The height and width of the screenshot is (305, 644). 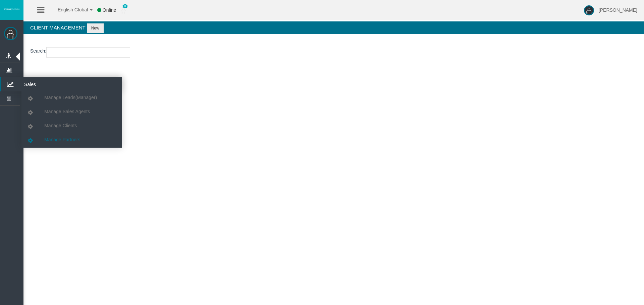 What do you see at coordinates (52, 85) in the screenshot?
I see `span: Sales` at bounding box center [52, 85].